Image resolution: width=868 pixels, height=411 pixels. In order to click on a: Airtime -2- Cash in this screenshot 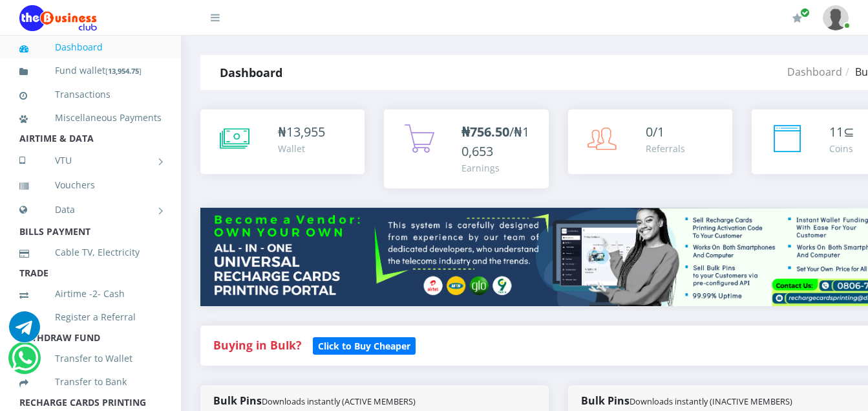, I will do `click(90, 294)`.